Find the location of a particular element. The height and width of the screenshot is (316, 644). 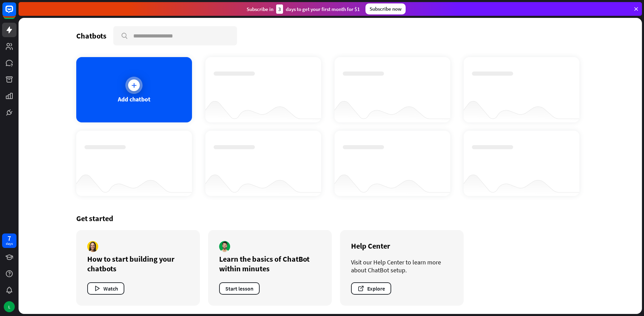

div: 3 is located at coordinates (279, 9).